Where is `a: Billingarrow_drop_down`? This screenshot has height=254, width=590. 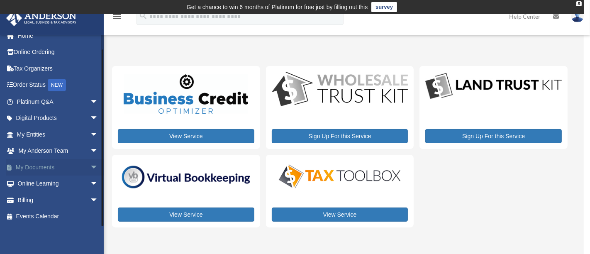 a: Billingarrow_drop_down is located at coordinates (58, 200).